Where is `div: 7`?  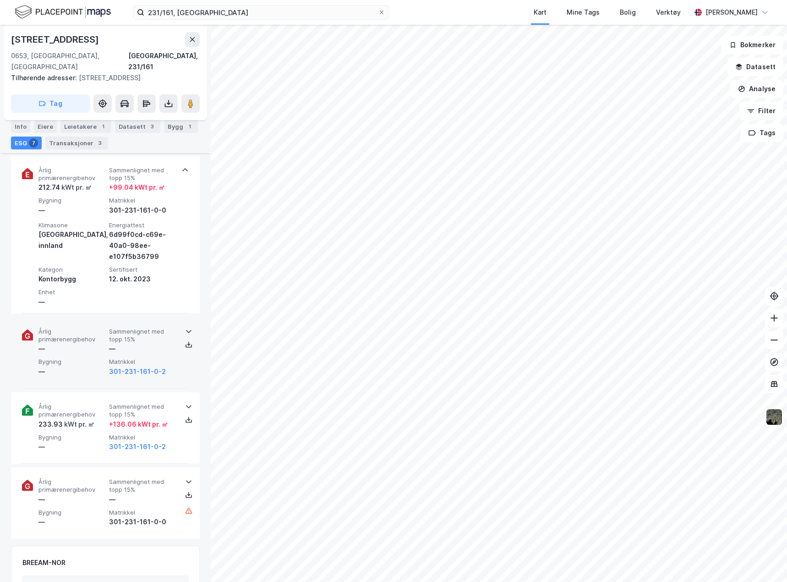 div: 7 is located at coordinates (33, 143).